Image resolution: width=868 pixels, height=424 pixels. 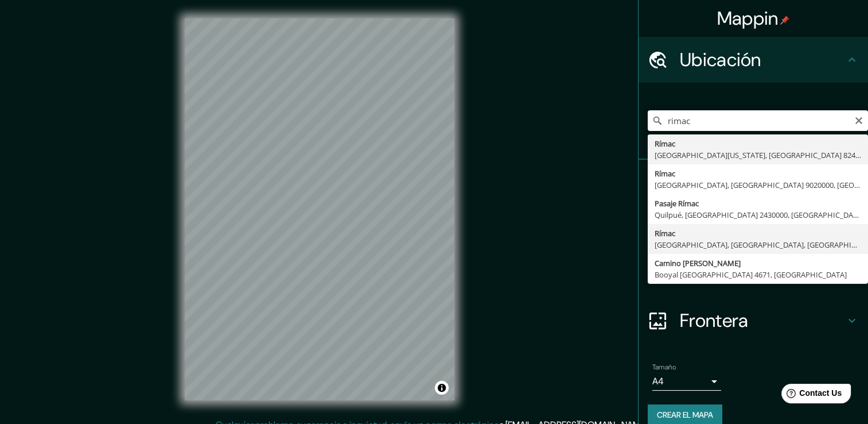 What do you see at coordinates (762, 320) in the screenshot?
I see `h4: Frontera` at bounding box center [762, 320].